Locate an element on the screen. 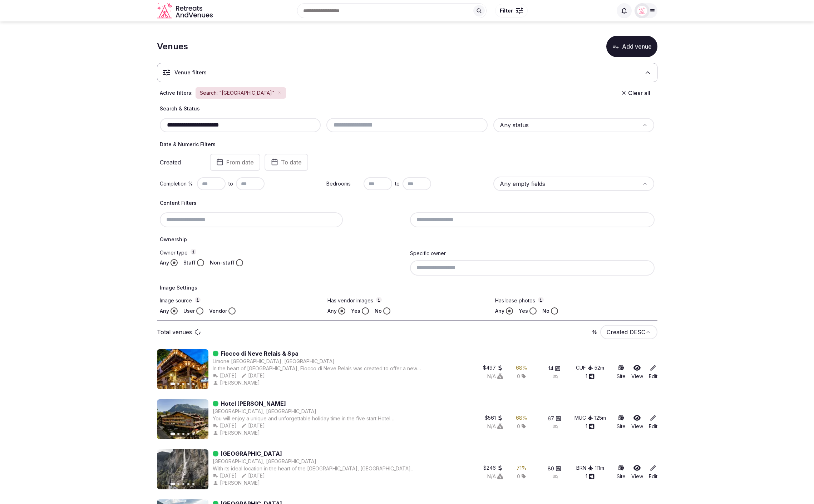 The height and width of the screenshot is (504, 814). label: Bedrooms is located at coordinates (343, 183).